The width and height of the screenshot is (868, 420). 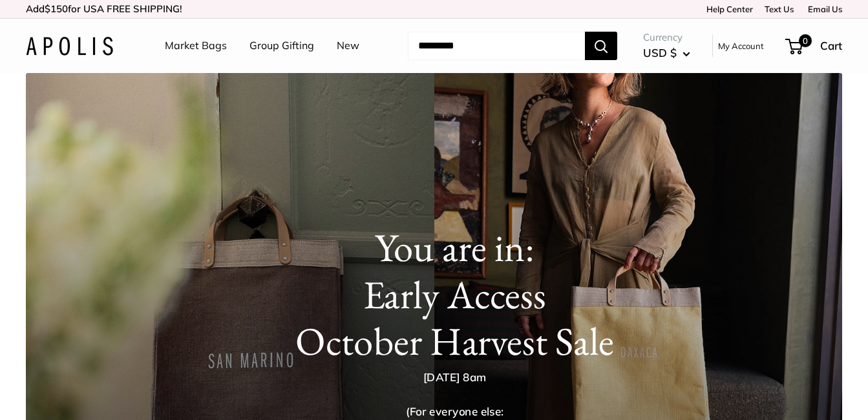 What do you see at coordinates (69, 46) in the screenshot?
I see `img: Apolis` at bounding box center [69, 46].